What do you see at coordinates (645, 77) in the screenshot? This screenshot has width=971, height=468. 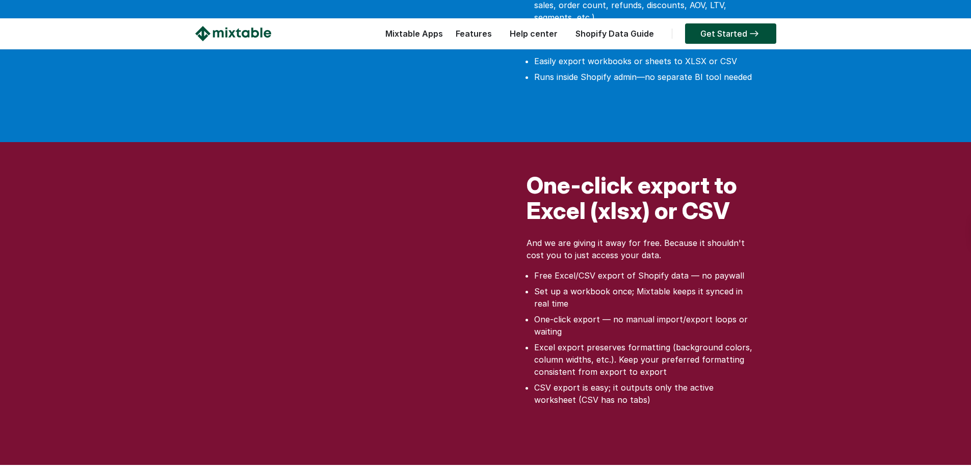 I see `li: Runs inside Shopify admin—no separate BI tool needed` at bounding box center [645, 77].